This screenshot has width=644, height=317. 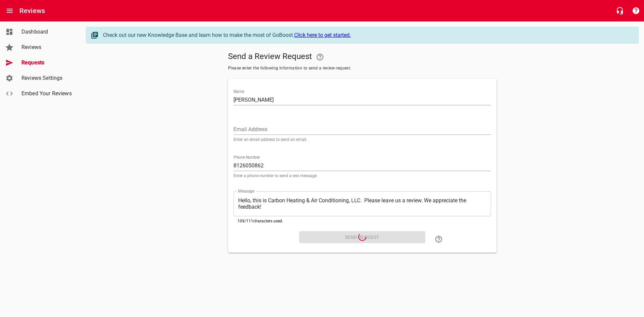 I want to click on h6: Reviews, so click(x=32, y=11).